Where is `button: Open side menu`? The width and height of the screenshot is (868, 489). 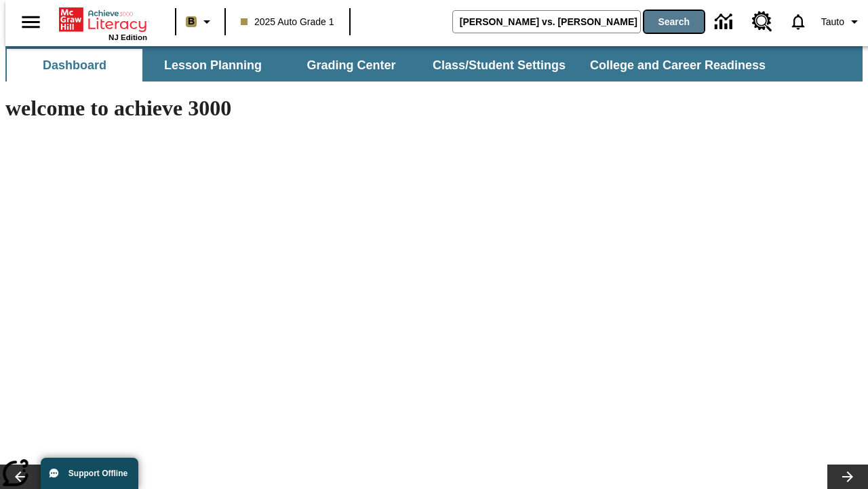 button: Open side menu is located at coordinates (31, 22).